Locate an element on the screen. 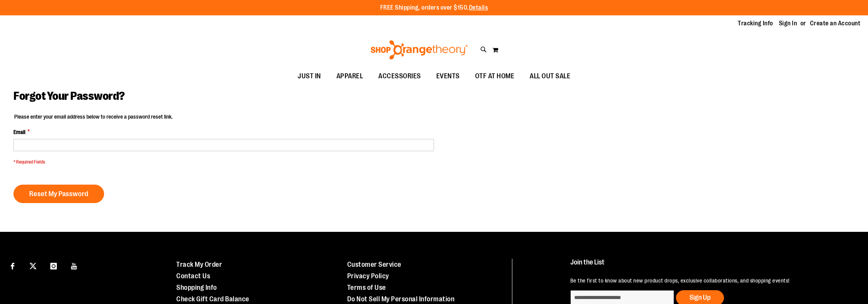 This screenshot has width=868, height=304. a: Shopping Info is located at coordinates (196, 288).